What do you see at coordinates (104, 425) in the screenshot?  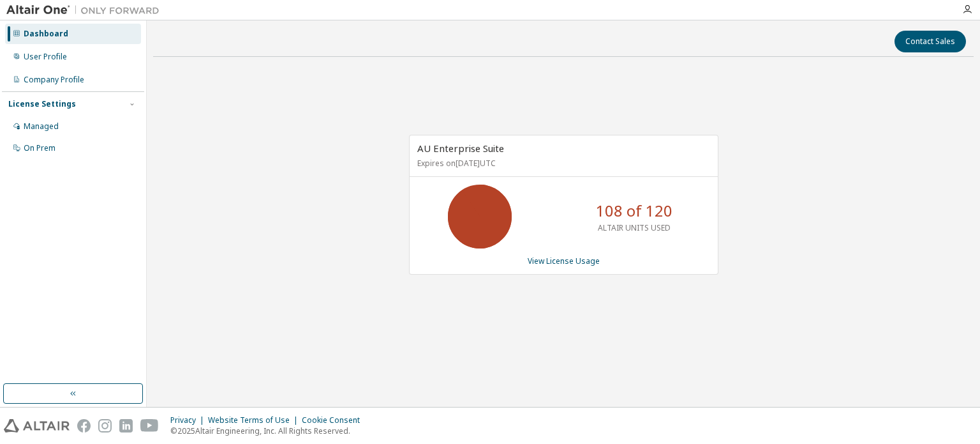 I see `img: instagram.svg` at bounding box center [104, 425].